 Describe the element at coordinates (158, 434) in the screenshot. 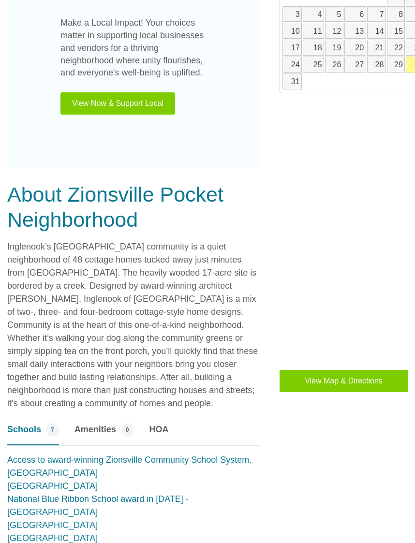

I see `a: HOA` at that location.